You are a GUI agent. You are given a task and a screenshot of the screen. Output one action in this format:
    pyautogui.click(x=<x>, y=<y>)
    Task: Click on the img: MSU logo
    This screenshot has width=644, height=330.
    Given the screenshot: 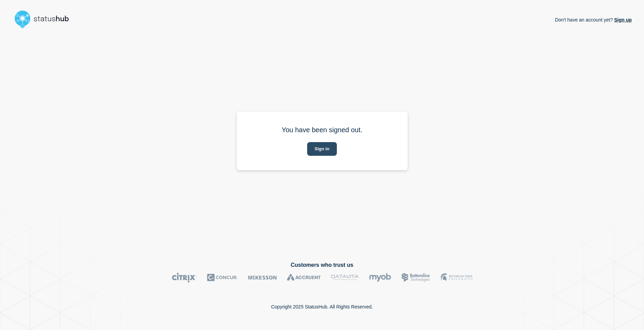 What is the action you would take?
    pyautogui.click(x=457, y=277)
    